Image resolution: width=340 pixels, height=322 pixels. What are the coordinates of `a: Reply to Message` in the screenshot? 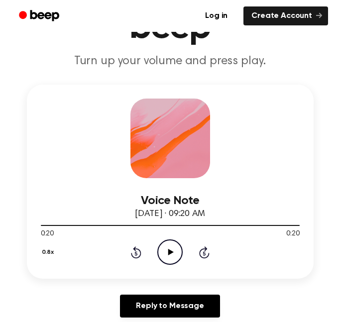 It's located at (170, 306).